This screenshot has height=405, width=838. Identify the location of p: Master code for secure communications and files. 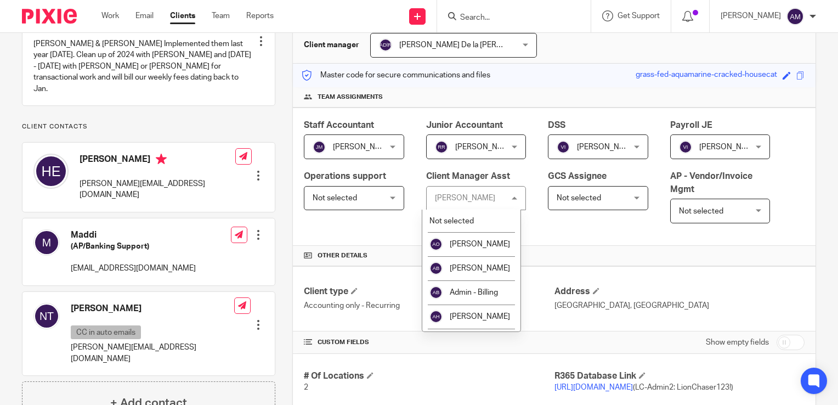
(396, 75).